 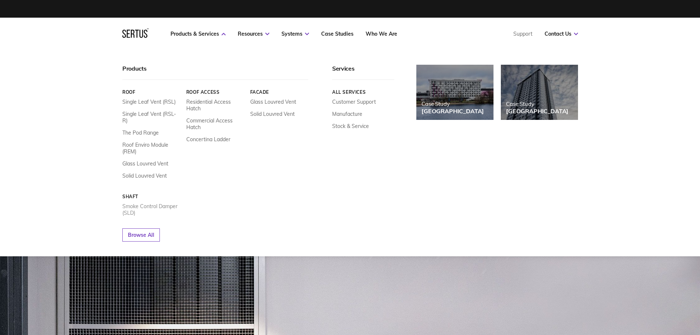 I want to click on a: Stock & Service, so click(x=351, y=126).